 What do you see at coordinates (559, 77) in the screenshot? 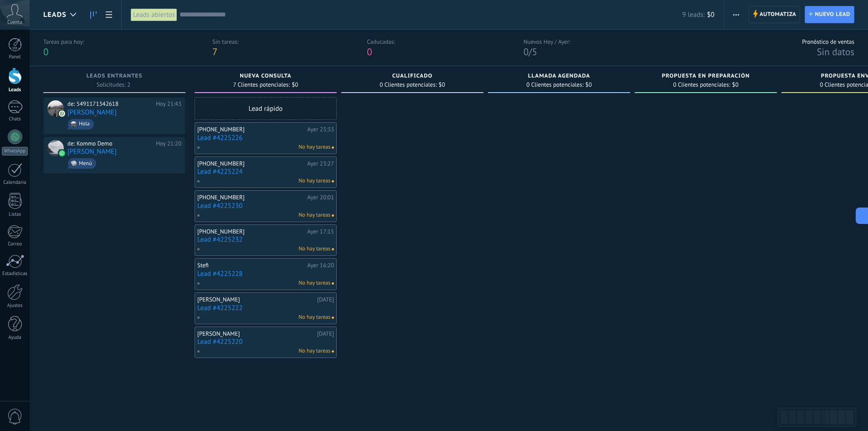
I see `div: Llamada agendada` at bounding box center [559, 77].